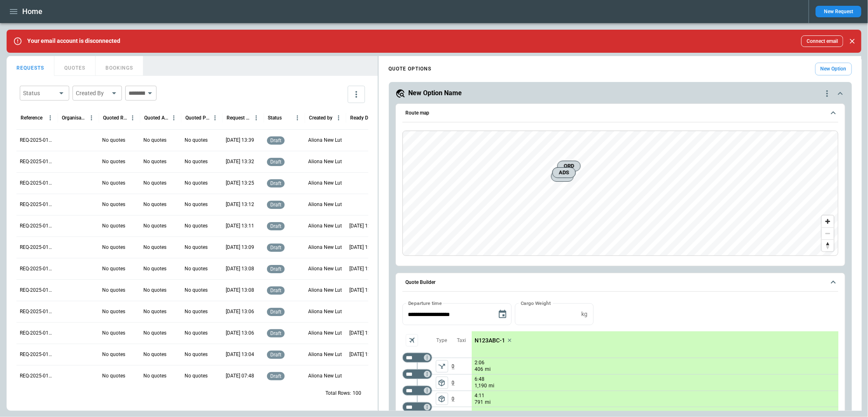 The width and height of the screenshot is (868, 417). I want to click on p: 19/08/2025 13:12, so click(240, 204).